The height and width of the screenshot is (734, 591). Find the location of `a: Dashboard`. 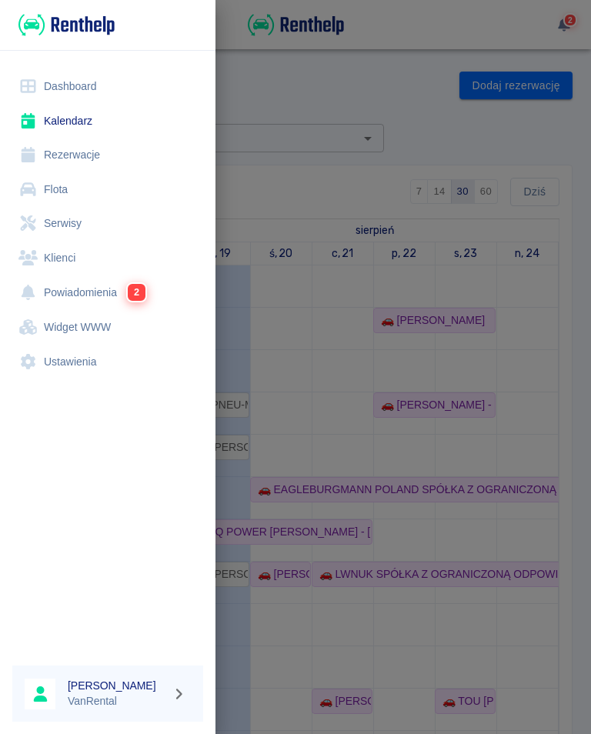

a: Dashboard is located at coordinates (108, 86).